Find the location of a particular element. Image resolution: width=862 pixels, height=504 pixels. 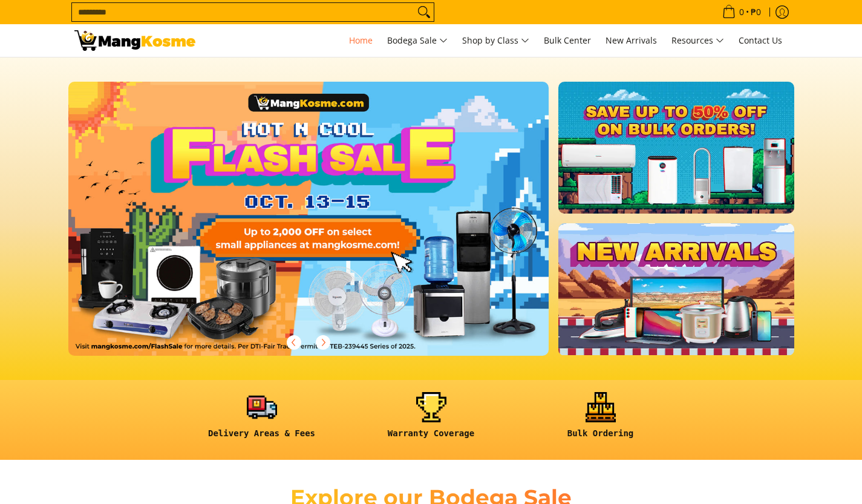

span: Contact Us is located at coordinates (760, 40).